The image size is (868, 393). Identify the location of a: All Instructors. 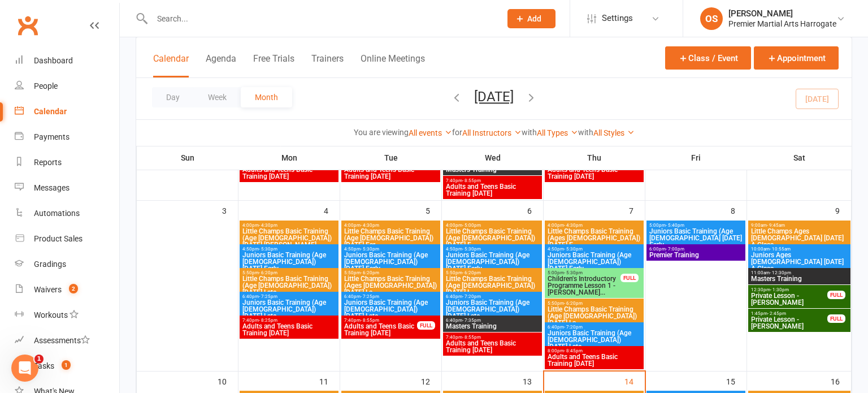
(492, 133).